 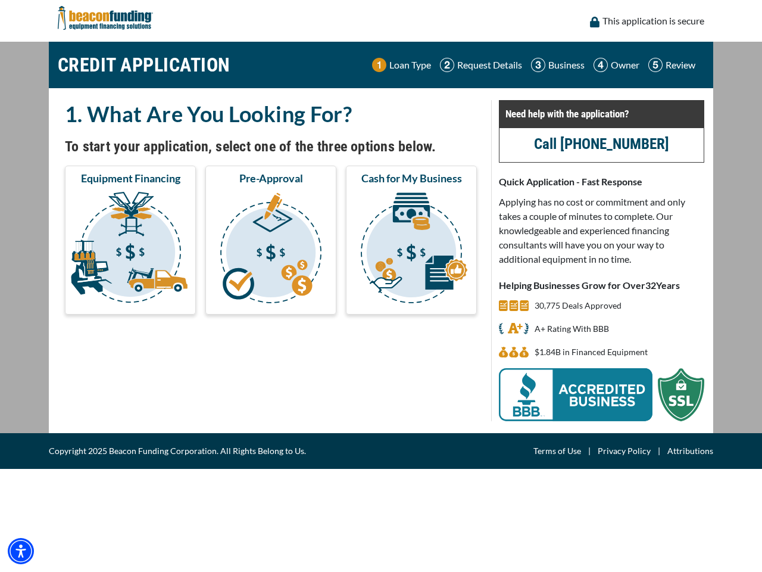 I want to click on h4: To start your application, select one of the three options below., so click(x=271, y=147).